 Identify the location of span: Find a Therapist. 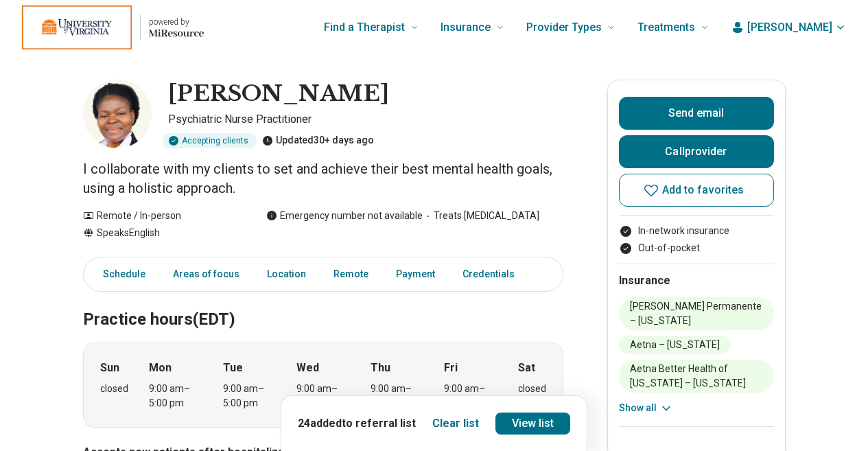
(364, 28).